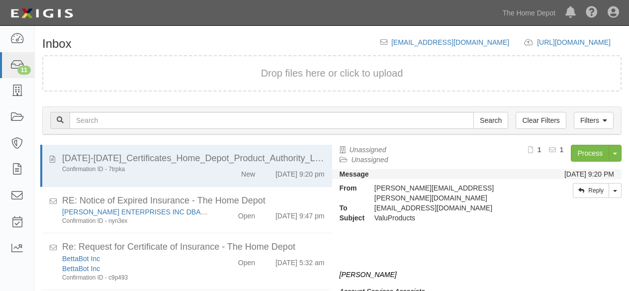 The height and width of the screenshot is (291, 629). Describe the element at coordinates (135, 169) in the screenshot. I see `div: Confirmation ID - 7trpka` at that location.